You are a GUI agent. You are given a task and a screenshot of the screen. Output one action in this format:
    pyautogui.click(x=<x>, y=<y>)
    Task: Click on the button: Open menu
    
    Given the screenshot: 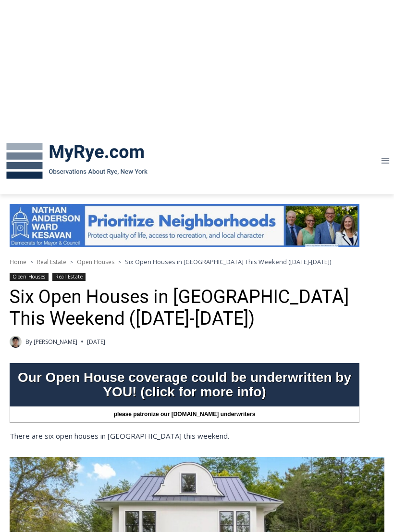 What is the action you would take?
    pyautogui.click(x=385, y=160)
    